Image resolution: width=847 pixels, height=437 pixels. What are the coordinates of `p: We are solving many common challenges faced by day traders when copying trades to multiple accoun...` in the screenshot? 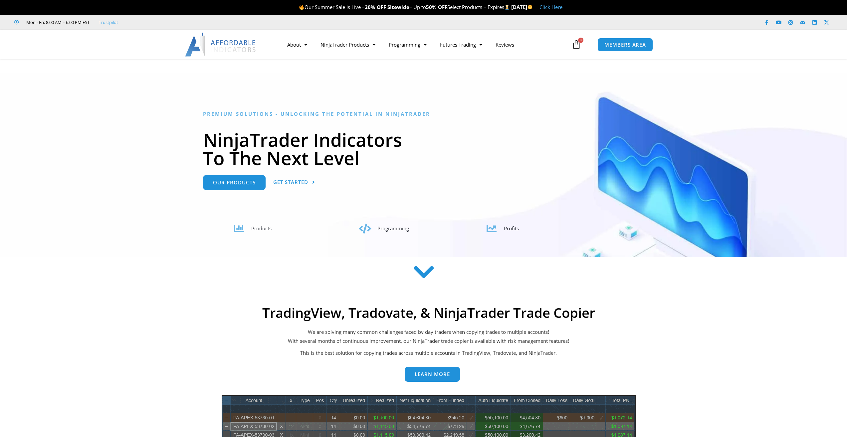 It's located at (429, 337).